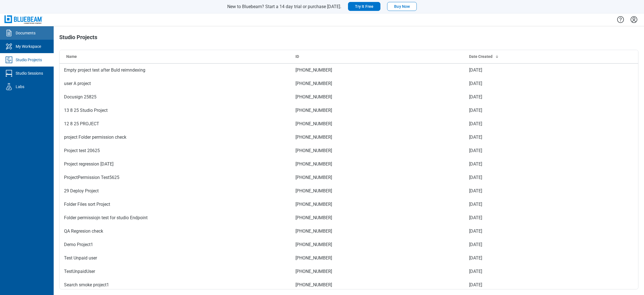 This screenshot has width=644, height=295. Describe the element at coordinates (9, 47) in the screenshot. I see `svg: My Workspace` at that location.